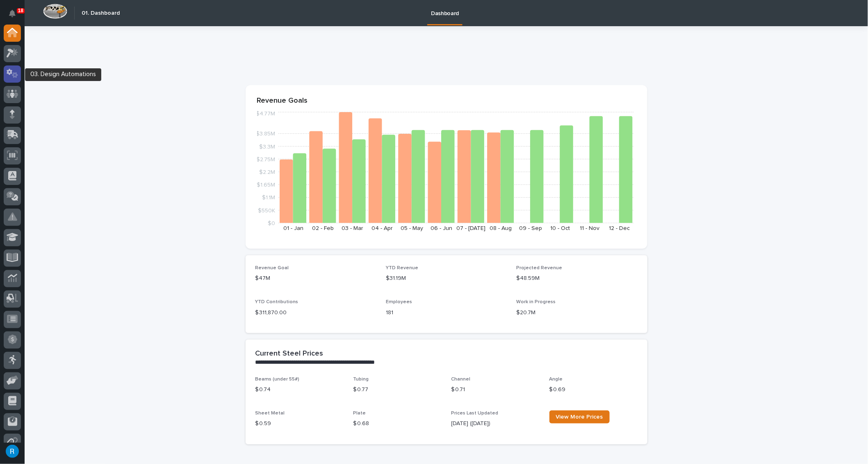  What do you see at coordinates (500, 228) in the screenshot?
I see `text: 08 - Aug` at bounding box center [500, 228].